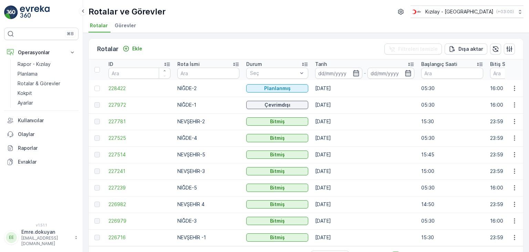 This screenshot has height=252, width=529. Describe the element at coordinates (41, 148) in the screenshot. I see `a: Raporlar` at that location.